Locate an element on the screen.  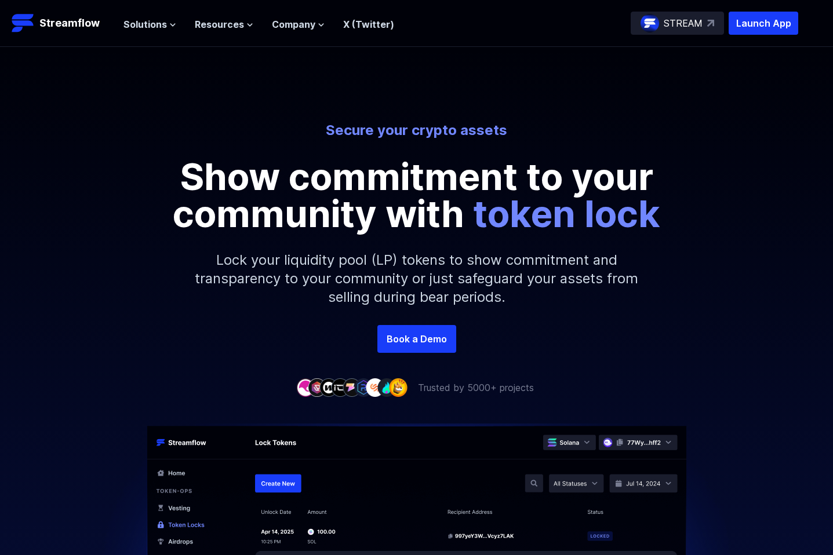
p: Launch App is located at coordinates (764, 23).